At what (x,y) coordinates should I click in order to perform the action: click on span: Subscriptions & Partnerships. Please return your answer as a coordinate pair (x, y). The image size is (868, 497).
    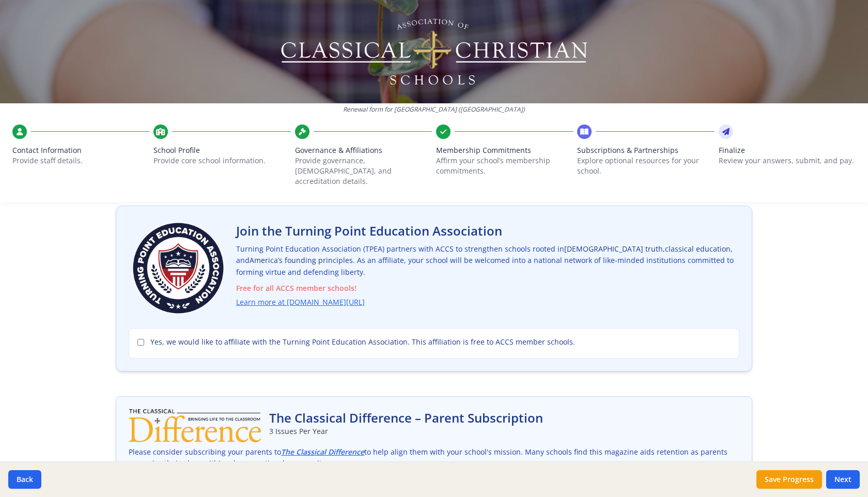
    Looking at the image, I should click on (645, 150).